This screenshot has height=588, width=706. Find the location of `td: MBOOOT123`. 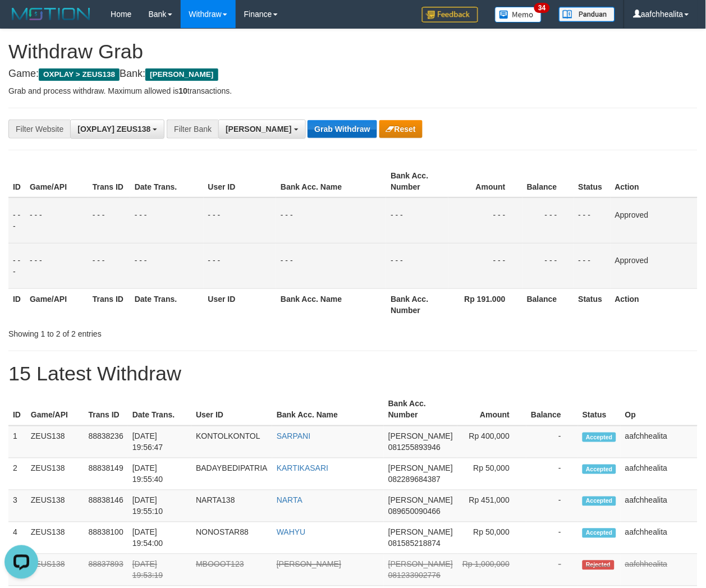

td: MBOOOT123 is located at coordinates (232, 570).